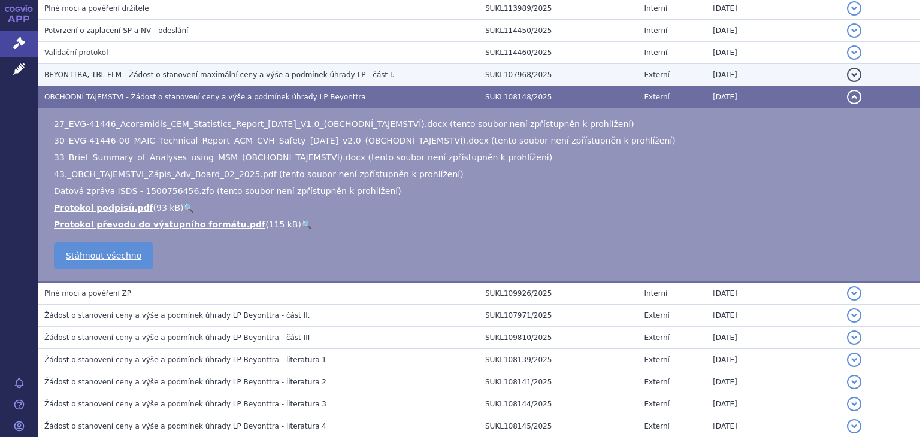  What do you see at coordinates (104, 208) in the screenshot?
I see `a: Protokol podpisů.pdf` at bounding box center [104, 208].